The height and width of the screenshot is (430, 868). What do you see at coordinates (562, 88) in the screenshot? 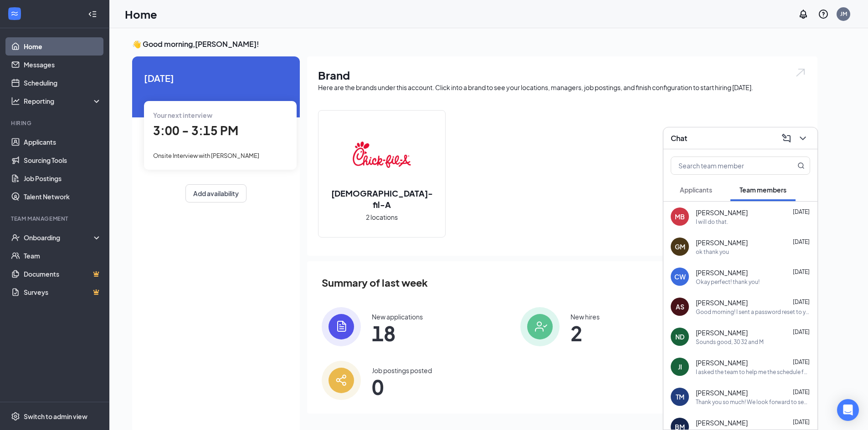
I see `div: Here are the brands under this account. Click into a brand to see your locations, managers, job p...` at bounding box center [562, 88].